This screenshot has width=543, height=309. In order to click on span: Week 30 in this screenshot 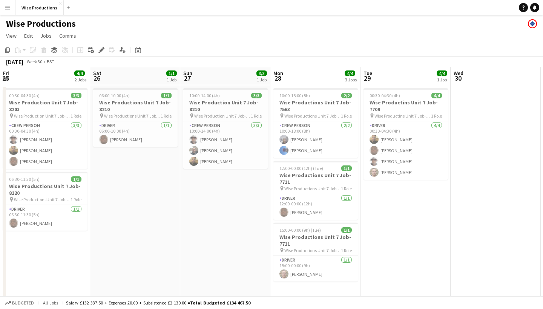, I will do `click(34, 61)`.